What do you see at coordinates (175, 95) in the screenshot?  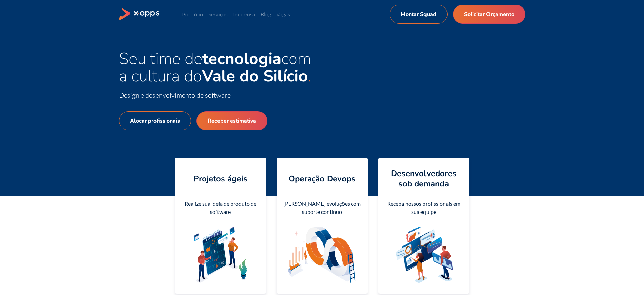 I see `span: Design e desenvolvimento de software` at bounding box center [175, 95].